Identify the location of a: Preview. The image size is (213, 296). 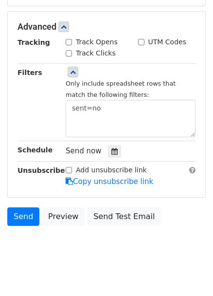
(63, 217).